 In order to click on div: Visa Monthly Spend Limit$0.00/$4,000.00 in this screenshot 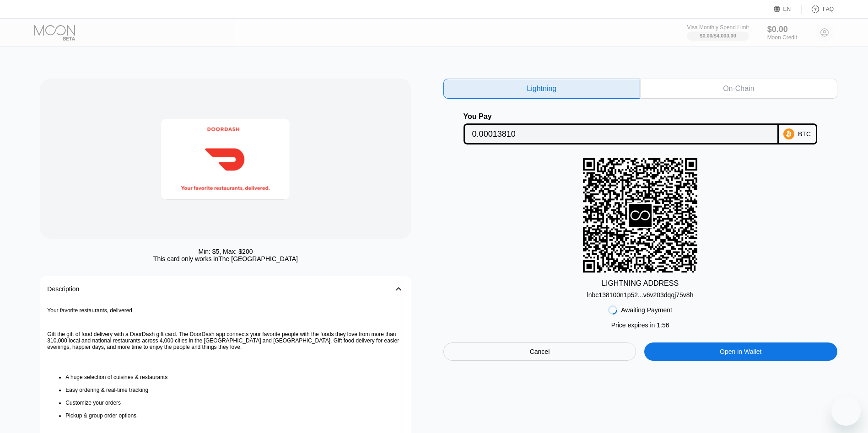, I will do `click(717, 32)`.